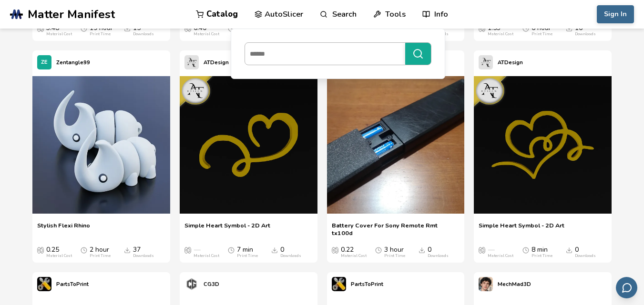 The height and width of the screenshot is (305, 644). Describe the element at coordinates (44, 62) in the screenshot. I see `span: ZE` at that location.